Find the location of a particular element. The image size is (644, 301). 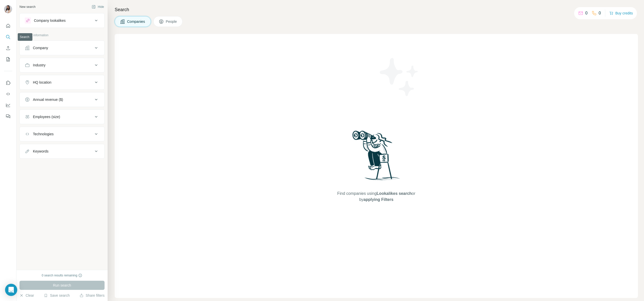

img: Avatar is located at coordinates (8, 9).